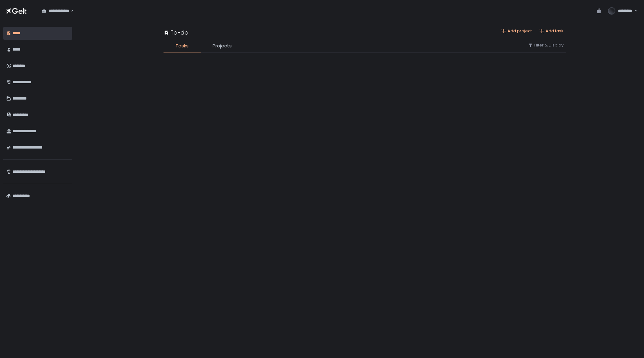 This screenshot has width=644, height=358. I want to click on div: Add task, so click(551, 31).